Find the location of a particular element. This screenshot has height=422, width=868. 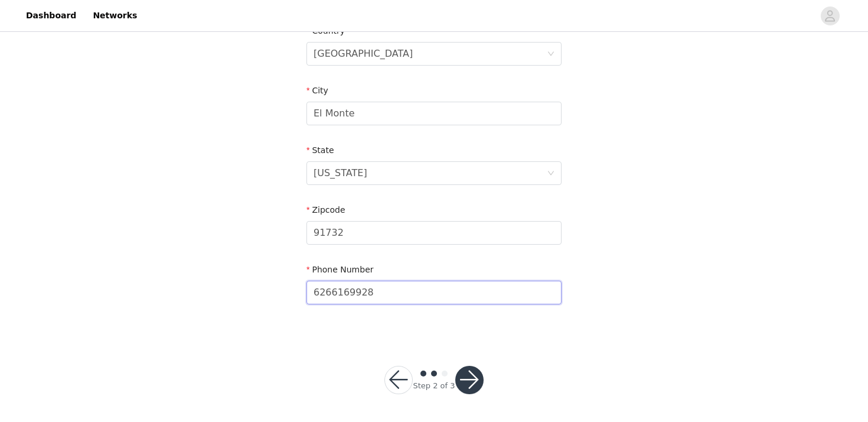

label: State is located at coordinates (320, 151).